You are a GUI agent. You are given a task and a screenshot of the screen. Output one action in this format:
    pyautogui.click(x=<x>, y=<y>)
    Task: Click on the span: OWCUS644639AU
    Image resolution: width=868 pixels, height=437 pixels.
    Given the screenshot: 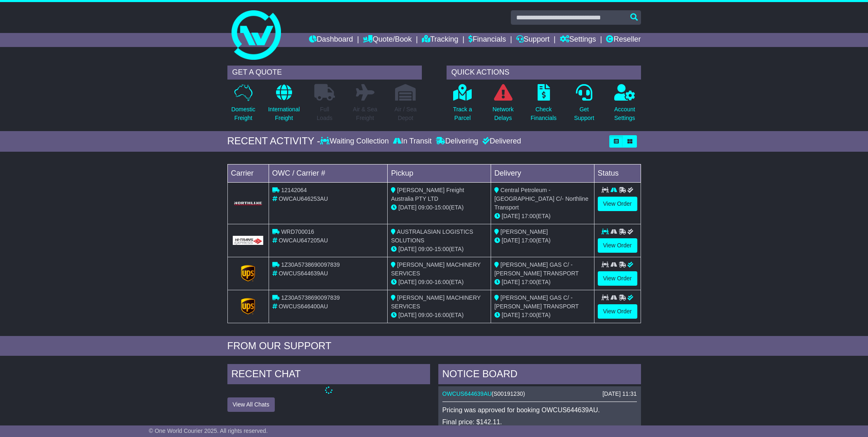 What is the action you would take?
    pyautogui.click(x=303, y=273)
    